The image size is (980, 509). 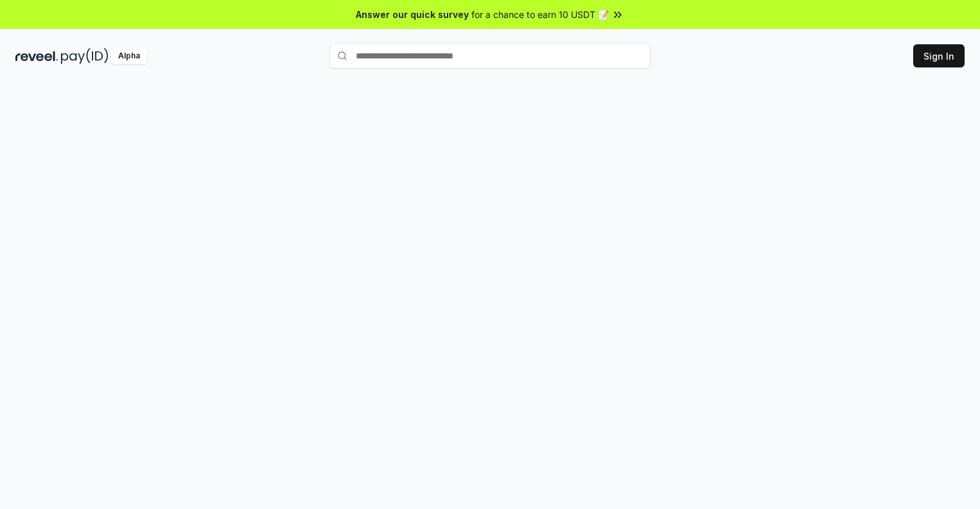 What do you see at coordinates (540, 14) in the screenshot?
I see `span: for a chance to earn 10 USDT 📝` at bounding box center [540, 14].